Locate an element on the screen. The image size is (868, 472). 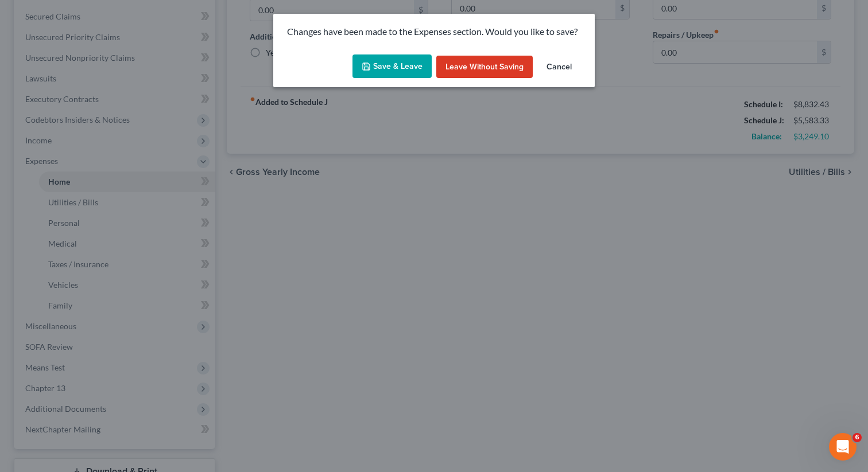
button: Save & Leave is located at coordinates (392, 66).